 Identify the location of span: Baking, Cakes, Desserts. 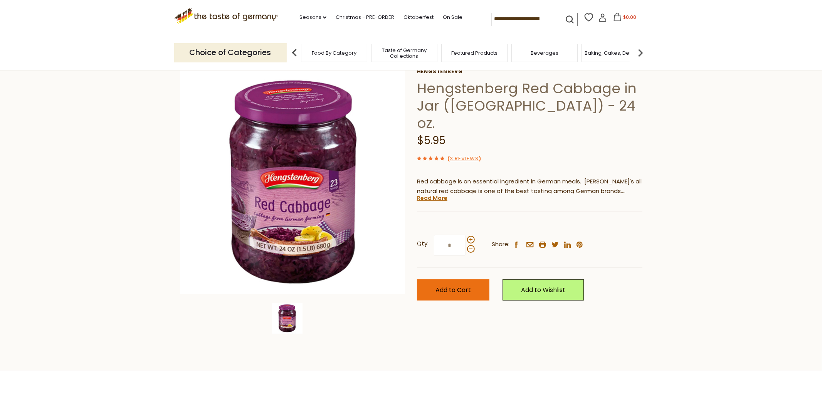
(615, 53).